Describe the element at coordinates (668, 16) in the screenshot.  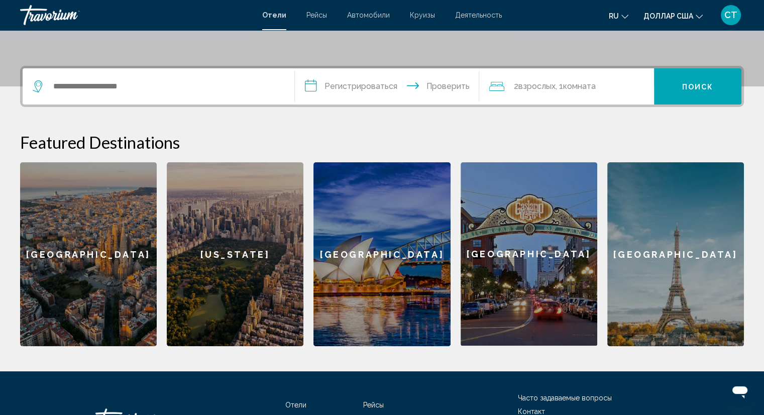
I see `font: доллар США` at that location.